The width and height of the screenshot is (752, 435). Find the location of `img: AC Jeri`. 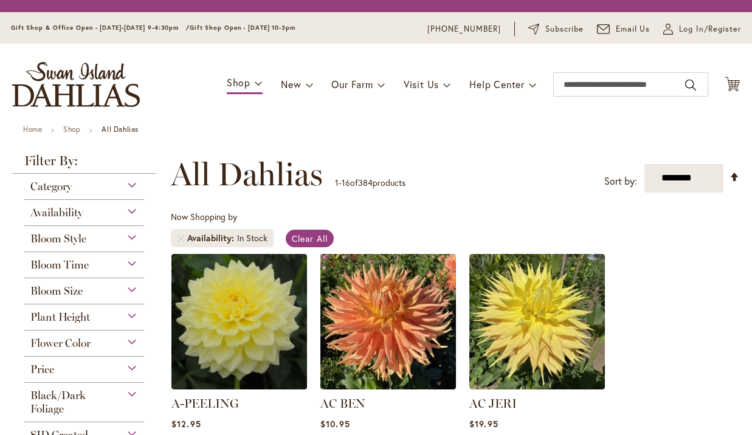

img: AC Jeri is located at coordinates (537, 322).